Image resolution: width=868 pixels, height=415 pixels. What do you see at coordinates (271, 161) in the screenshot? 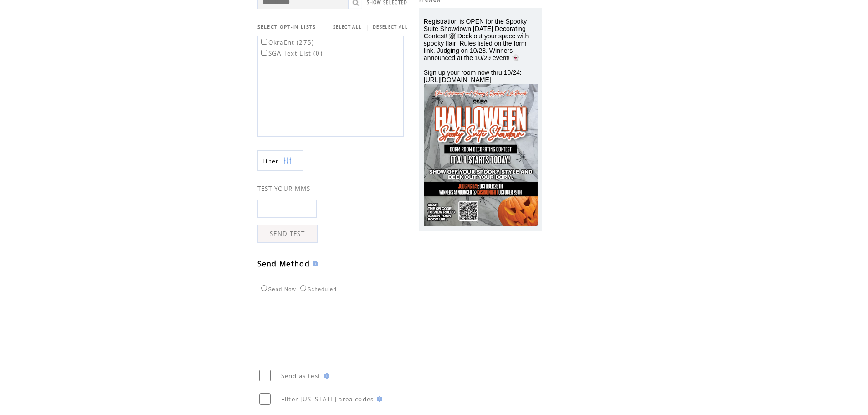
I see `span: Show filters` at bounding box center [271, 161].